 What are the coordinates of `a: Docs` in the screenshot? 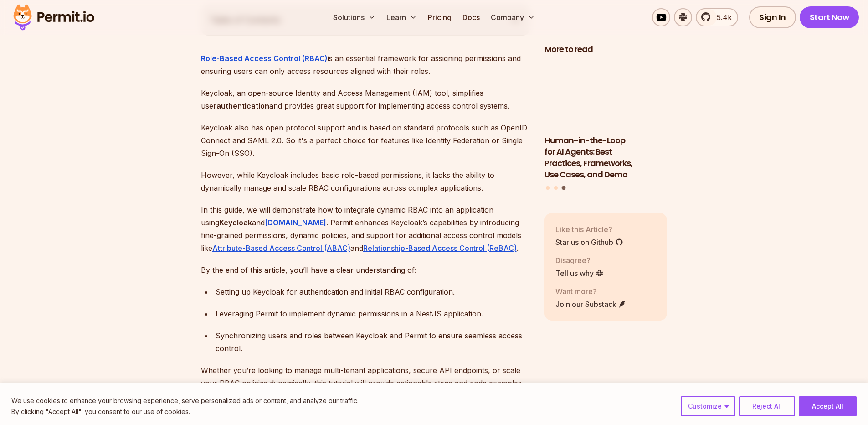 It's located at (472, 18).